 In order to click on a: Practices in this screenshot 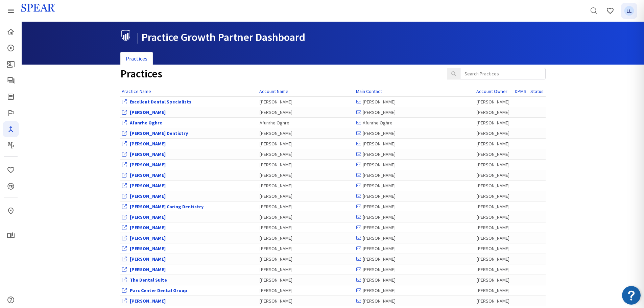, I will do `click(136, 59)`.